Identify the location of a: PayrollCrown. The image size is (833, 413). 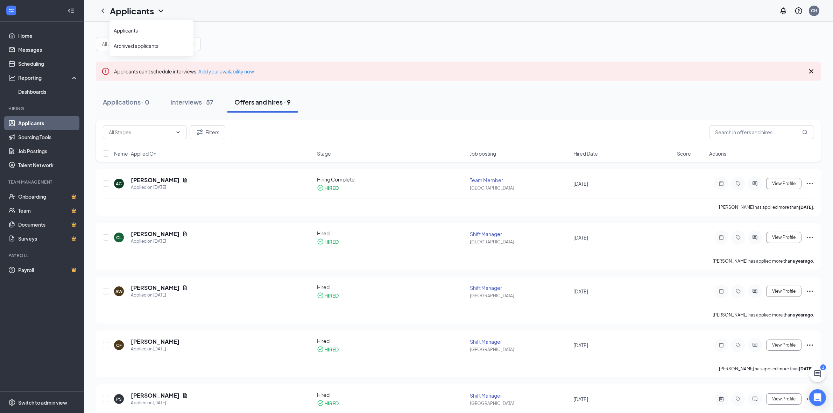
(48, 270).